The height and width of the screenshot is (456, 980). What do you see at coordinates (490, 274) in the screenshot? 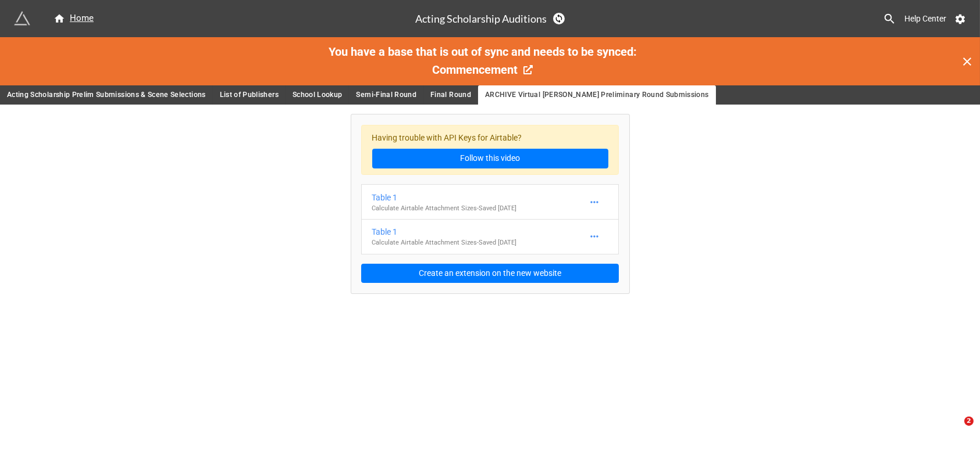
I see `button: Create an extension on the new website` at bounding box center [490, 274].